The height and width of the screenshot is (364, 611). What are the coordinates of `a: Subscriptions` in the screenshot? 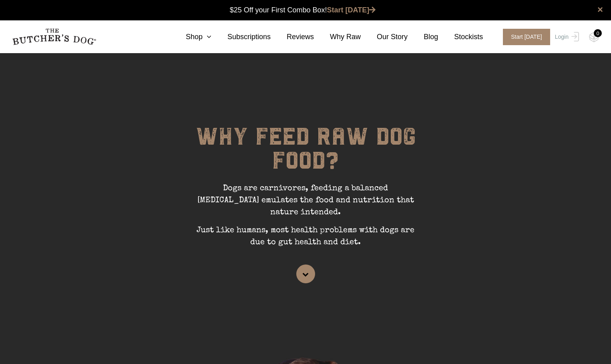 It's located at (241, 37).